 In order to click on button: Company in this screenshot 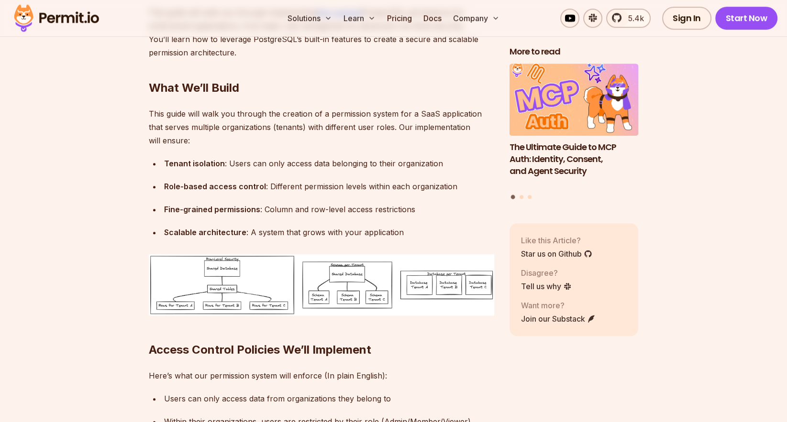, I will do `click(476, 18)`.